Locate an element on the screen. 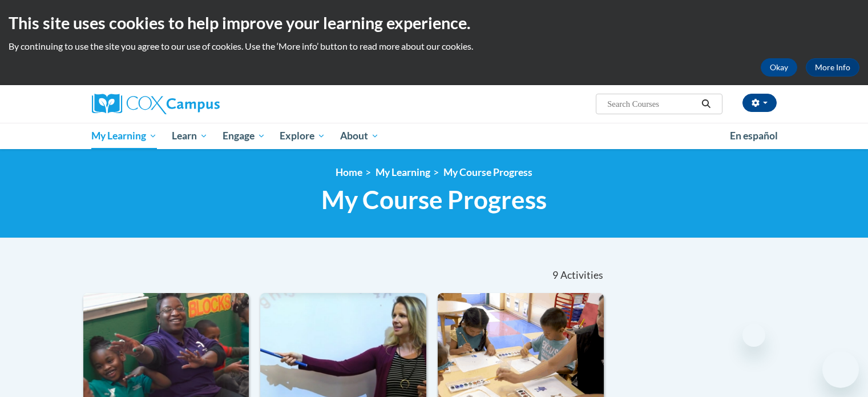 The image size is (868, 397). p: By continuing to use the site you agree to our use of cookies. Use the ‘More info’ button to read... is located at coordinates (434, 46).